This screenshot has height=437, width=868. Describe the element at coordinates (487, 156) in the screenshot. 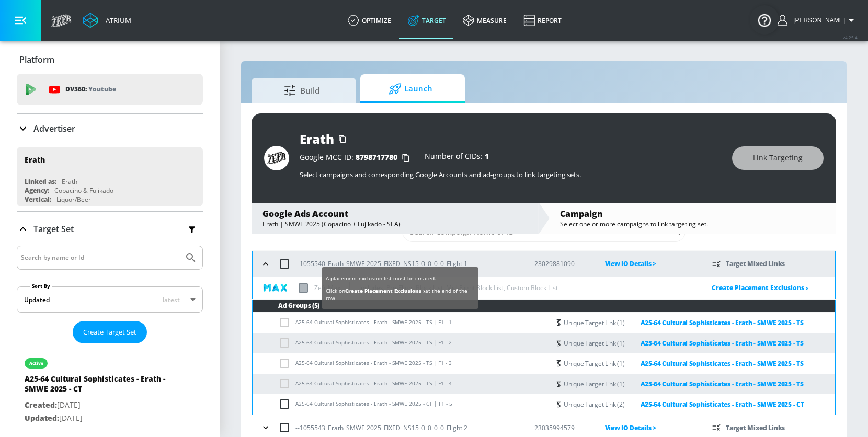

I see `span: 1` at that location.